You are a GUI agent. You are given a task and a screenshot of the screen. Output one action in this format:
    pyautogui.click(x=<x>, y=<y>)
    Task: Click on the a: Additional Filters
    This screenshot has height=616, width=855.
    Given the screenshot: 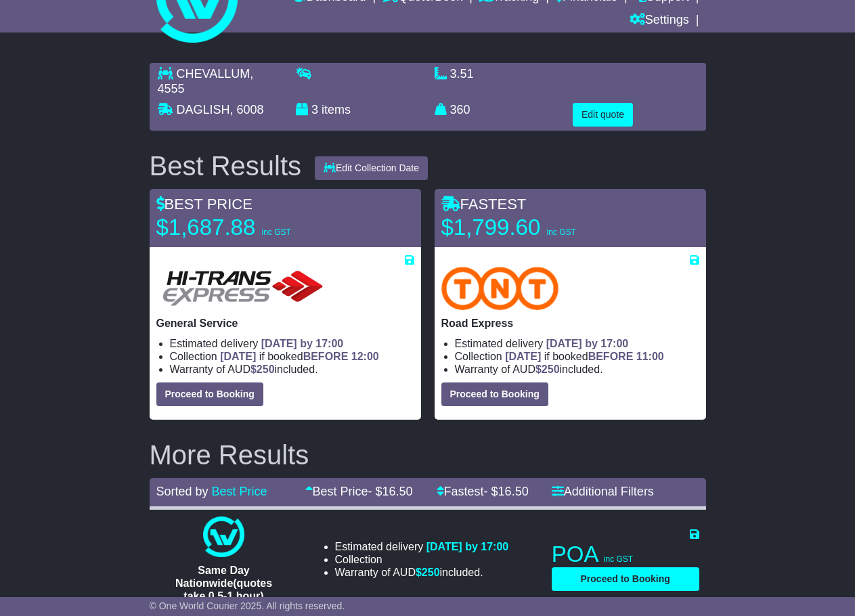 What is the action you would take?
    pyautogui.click(x=603, y=492)
    